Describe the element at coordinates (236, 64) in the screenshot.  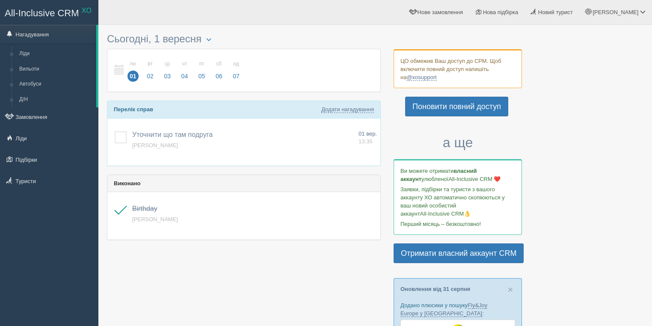
I see `small: нд` at that location.